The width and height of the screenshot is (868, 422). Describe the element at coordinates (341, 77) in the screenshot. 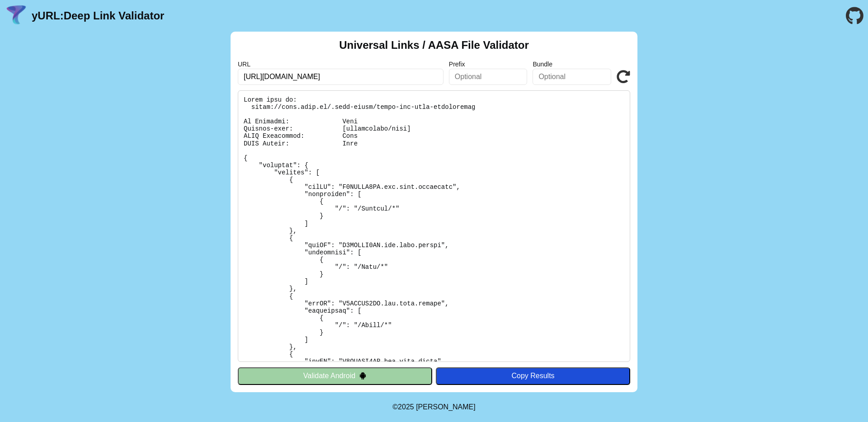

I see `input: Required` at that location.